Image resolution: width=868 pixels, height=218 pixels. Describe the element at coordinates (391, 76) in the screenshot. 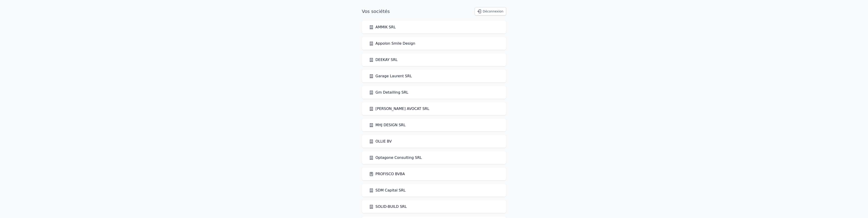

I see `a: Garage Laurent SRL` at that location.